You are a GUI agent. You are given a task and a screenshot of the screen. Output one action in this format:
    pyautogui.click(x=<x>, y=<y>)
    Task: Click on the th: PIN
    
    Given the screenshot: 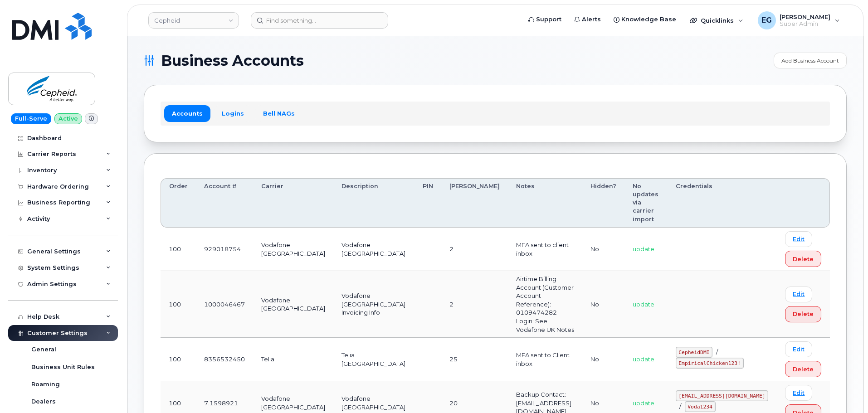 What is the action you would take?
    pyautogui.click(x=428, y=203)
    